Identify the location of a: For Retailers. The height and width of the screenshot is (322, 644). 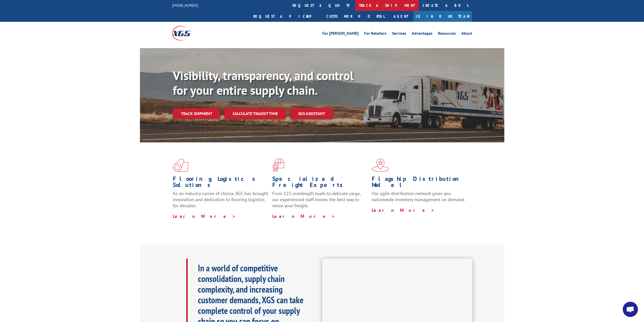
(375, 34).